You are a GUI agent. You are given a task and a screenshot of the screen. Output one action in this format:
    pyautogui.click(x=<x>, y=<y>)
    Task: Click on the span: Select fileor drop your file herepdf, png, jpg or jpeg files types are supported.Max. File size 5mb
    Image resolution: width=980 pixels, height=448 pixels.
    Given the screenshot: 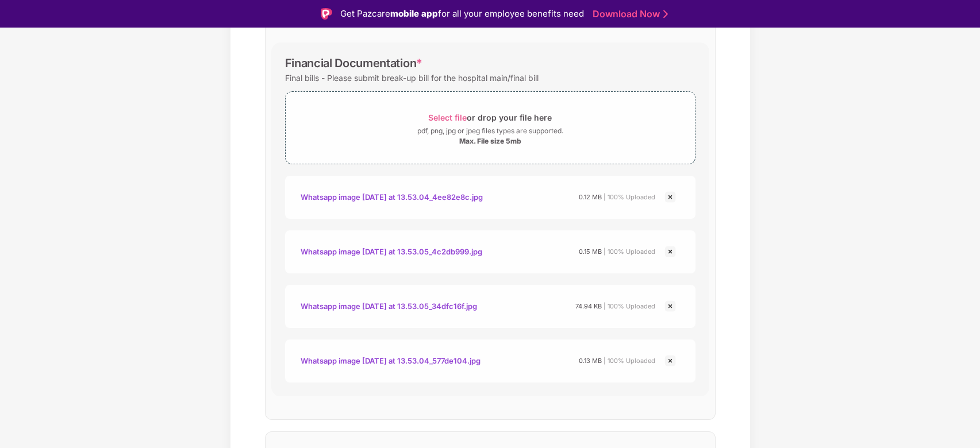 What is the action you would take?
    pyautogui.click(x=490, y=128)
    